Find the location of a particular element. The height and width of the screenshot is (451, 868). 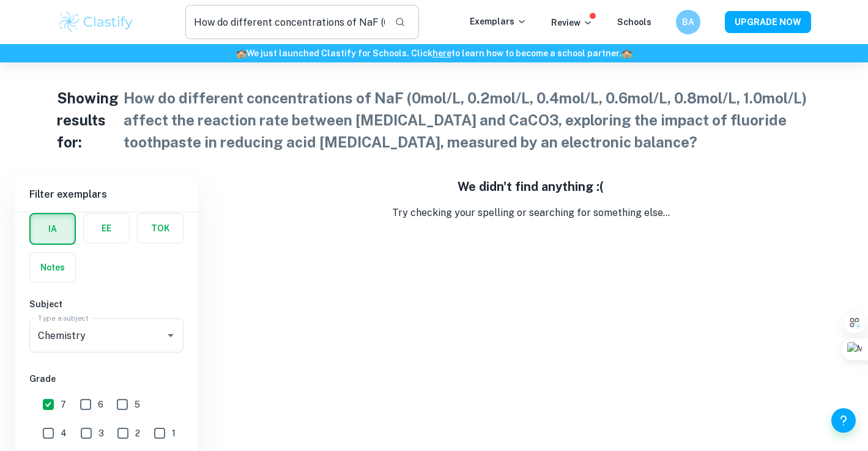

span: 3 is located at coordinates (101, 434).